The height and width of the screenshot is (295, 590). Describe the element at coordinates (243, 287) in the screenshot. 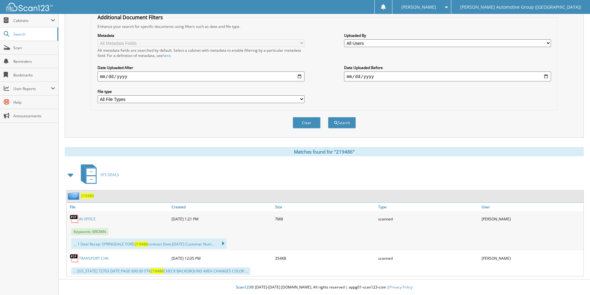

I see `span: Scan123` at that location.